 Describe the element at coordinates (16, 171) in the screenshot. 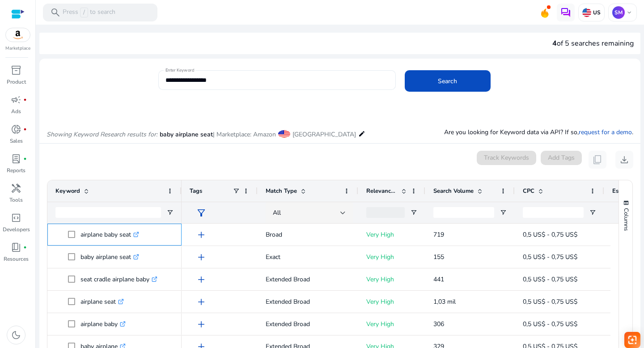

I see `p: Reports` at that location.